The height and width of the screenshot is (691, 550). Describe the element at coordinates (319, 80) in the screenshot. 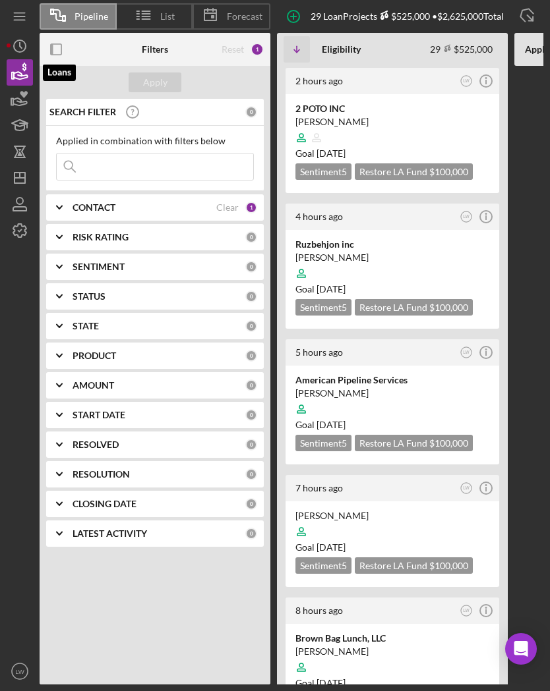

I see `time: 2025-09-23 21:04` at that location.